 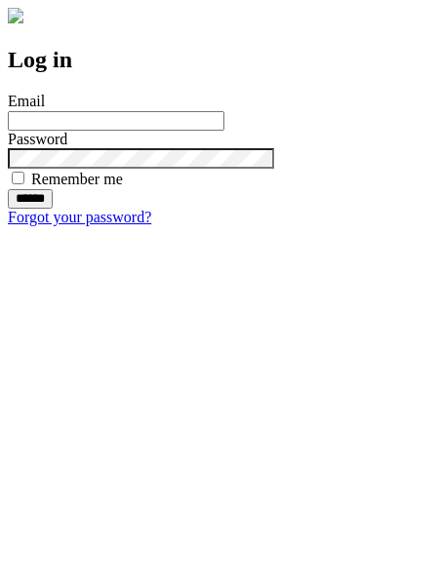 What do you see at coordinates (37, 139) in the screenshot?
I see `label: Password` at bounding box center [37, 139].